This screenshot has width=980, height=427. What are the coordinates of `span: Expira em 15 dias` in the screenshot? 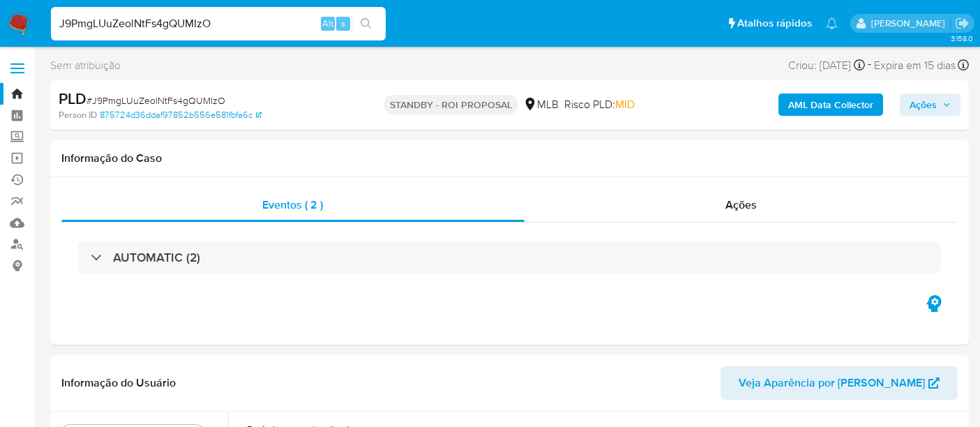 It's located at (915, 65).